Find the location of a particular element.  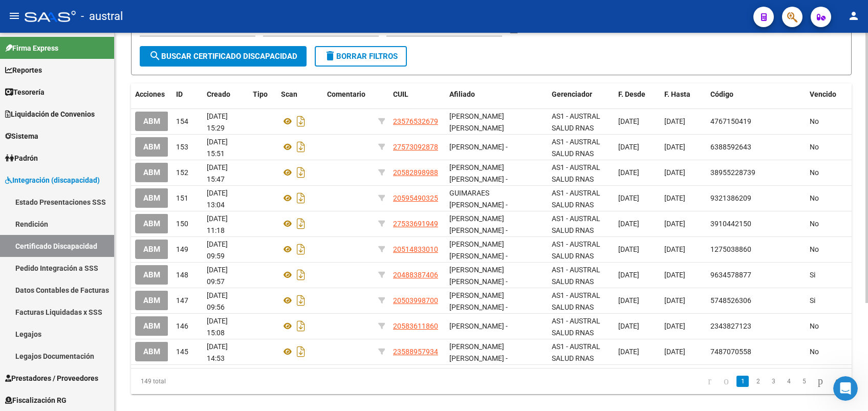

span: Padrón is located at coordinates (22, 158).